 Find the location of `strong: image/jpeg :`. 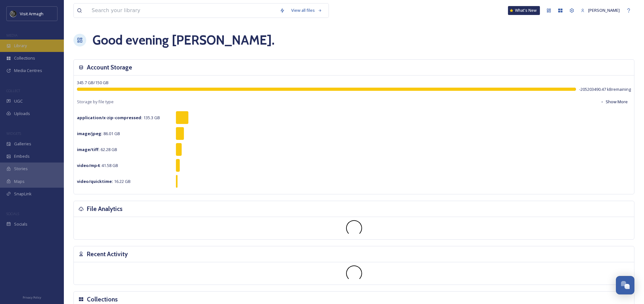

strong: image/jpeg : is located at coordinates (90, 133).